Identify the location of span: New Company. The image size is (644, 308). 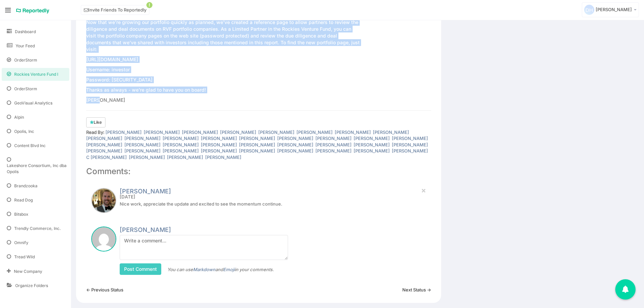
(28, 271).